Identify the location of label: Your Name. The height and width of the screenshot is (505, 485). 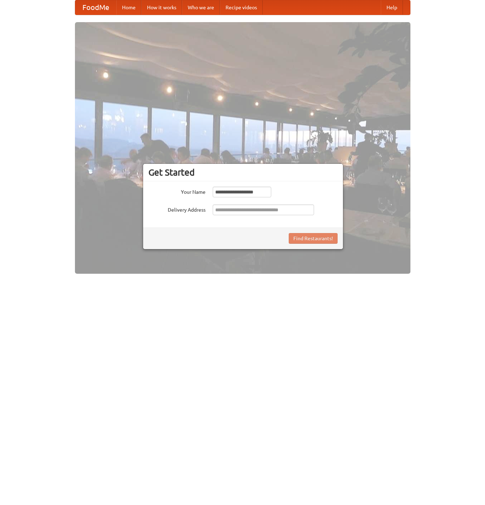
(177, 191).